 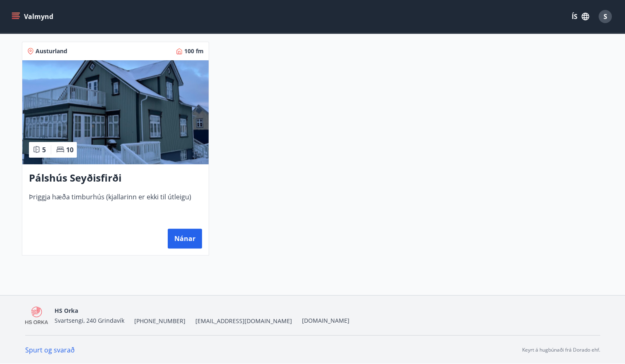 I want to click on span: 100 fm, so click(x=194, y=51).